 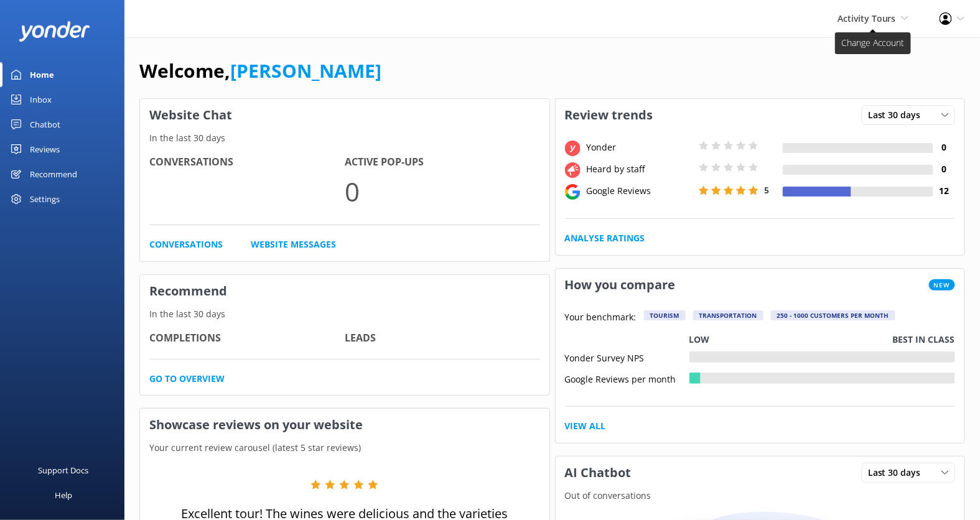 What do you see at coordinates (620, 285) in the screenshot?
I see `h3: How you compare` at bounding box center [620, 285].